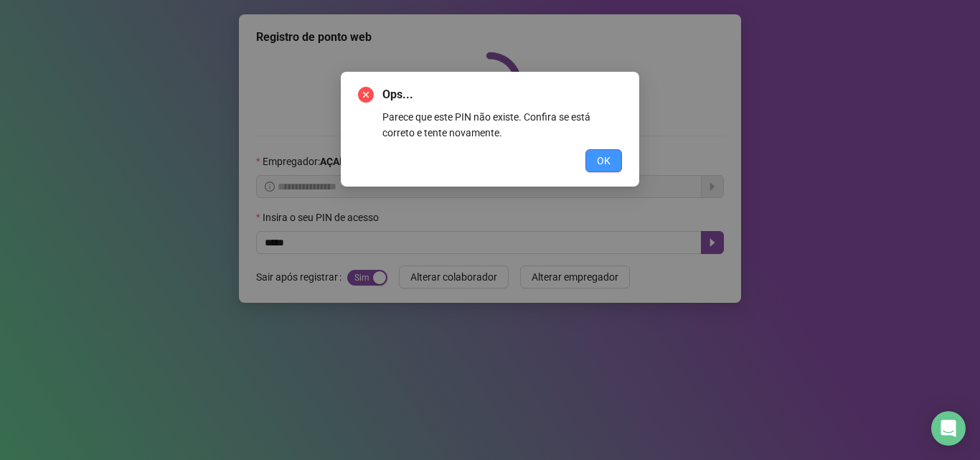 The image size is (980, 460). What do you see at coordinates (604, 160) in the screenshot?
I see `button: OK` at bounding box center [604, 160].